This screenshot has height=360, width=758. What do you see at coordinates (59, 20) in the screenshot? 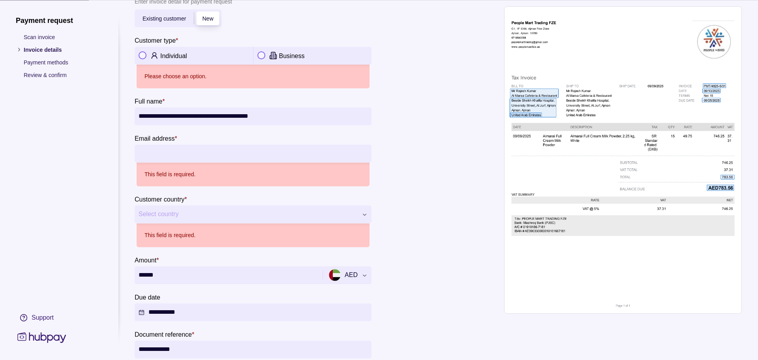
I see `h1: Payment request` at bounding box center [59, 20].